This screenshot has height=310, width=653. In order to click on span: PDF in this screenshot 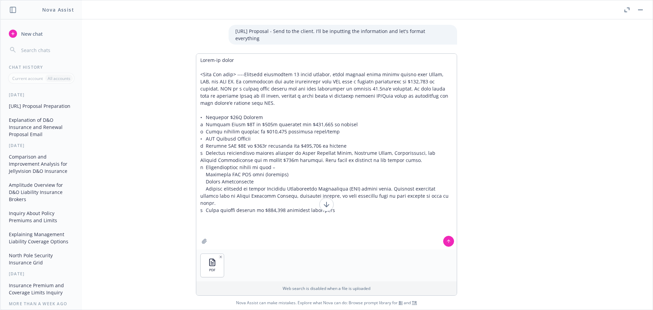, I will do `click(212, 270)`.